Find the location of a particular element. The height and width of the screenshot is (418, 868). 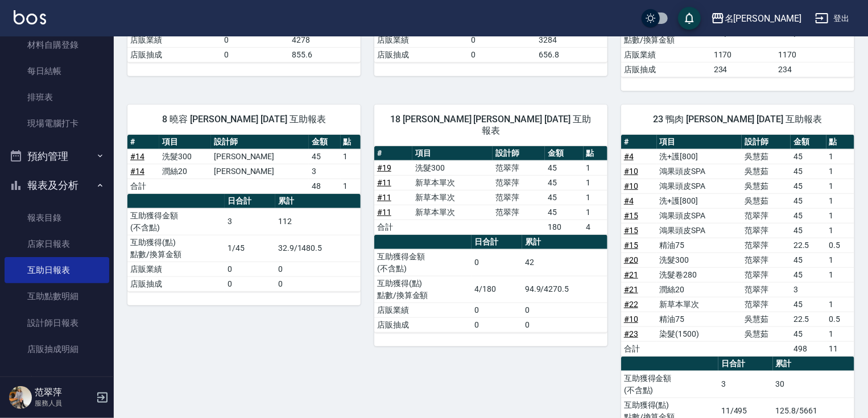

a: 材料自購登錄 is located at coordinates (57, 45).